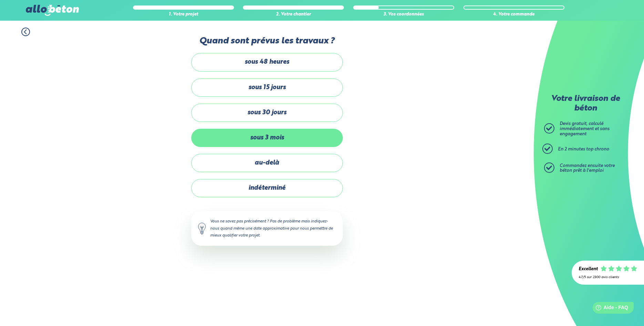 The height and width of the screenshot is (326, 644). Describe the element at coordinates (293, 15) in the screenshot. I see `div: 2. Votre chantier` at that location.